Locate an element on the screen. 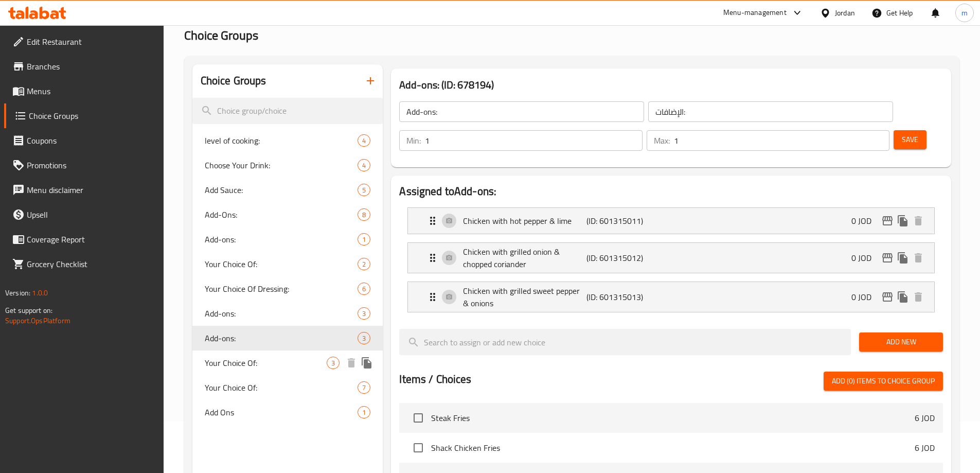  span: Shack Chicken Fries is located at coordinates (673, 448).